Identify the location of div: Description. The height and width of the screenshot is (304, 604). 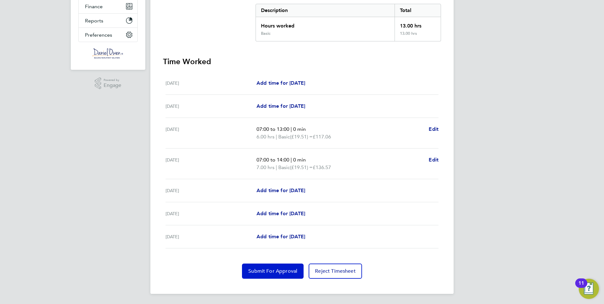
(325, 10).